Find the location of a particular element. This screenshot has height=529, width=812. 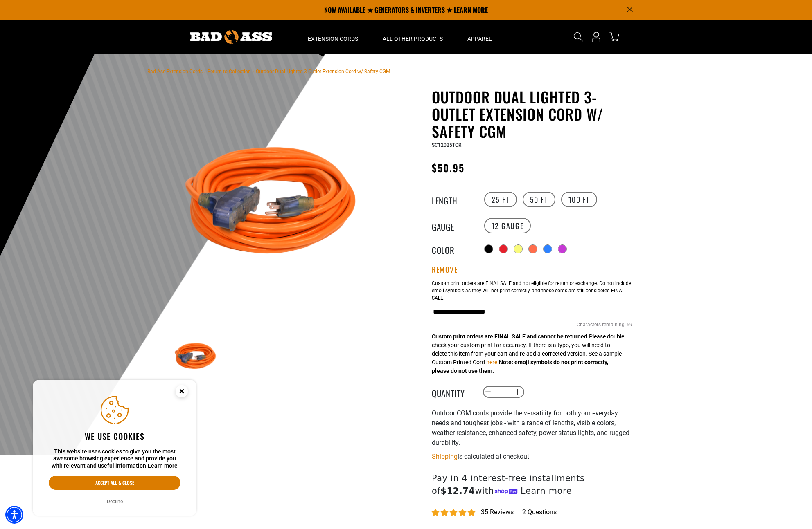

a: Bad Ass Extension Cords is located at coordinates (175, 72).